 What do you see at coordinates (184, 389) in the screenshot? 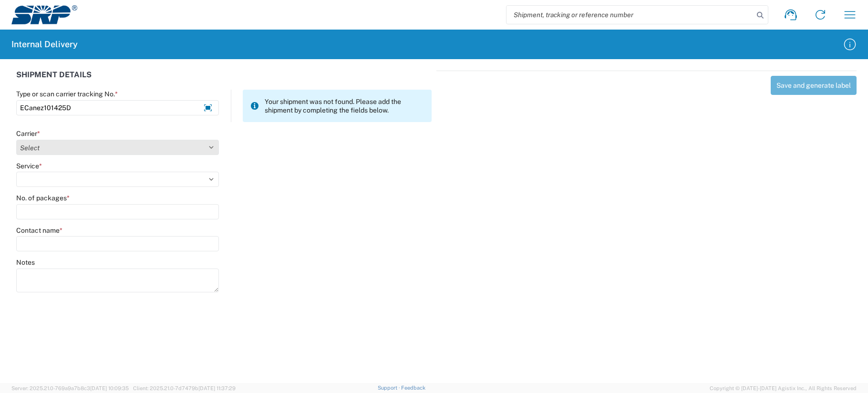
I see `span: Client: 2025.21.0-7d7479b` at bounding box center [184, 389].